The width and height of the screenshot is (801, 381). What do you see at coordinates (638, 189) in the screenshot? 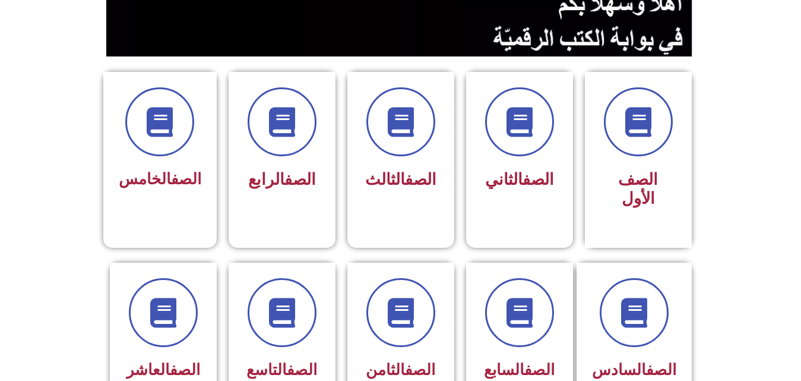
I see `span: الصف الأول` at bounding box center [638, 189].